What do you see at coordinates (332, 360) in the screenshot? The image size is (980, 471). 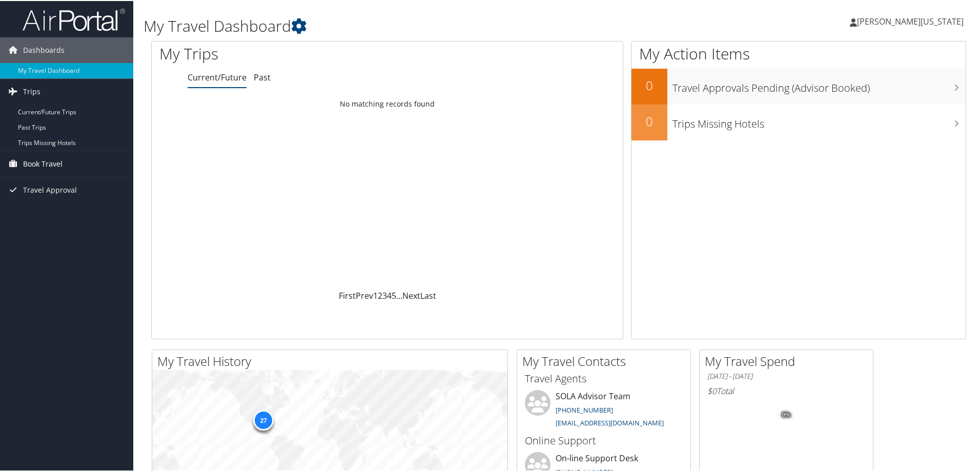 I see `h2: My Travel History` at bounding box center [332, 360].